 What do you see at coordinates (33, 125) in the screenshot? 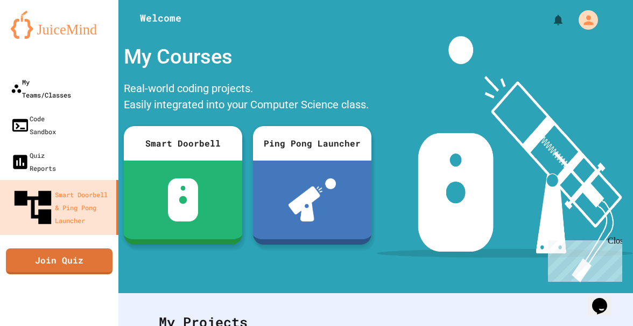
I see `div: Code Sandbox` at bounding box center [33, 125].